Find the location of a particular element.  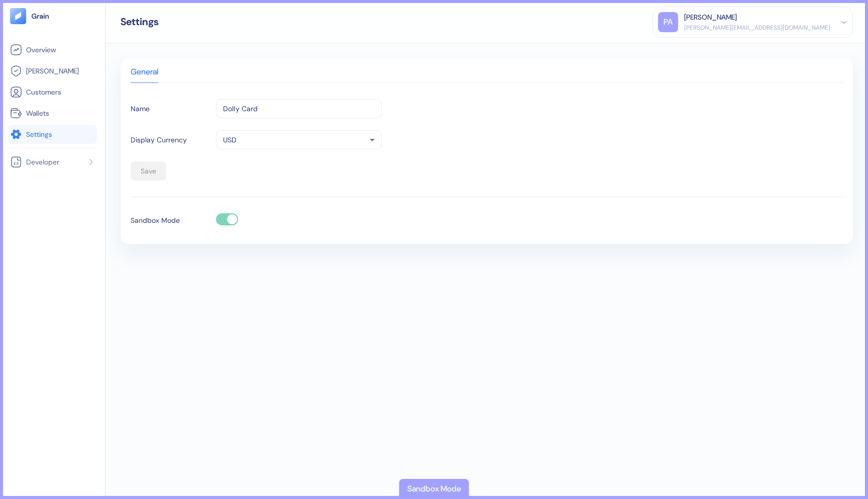

a: Settings is located at coordinates (52, 134).